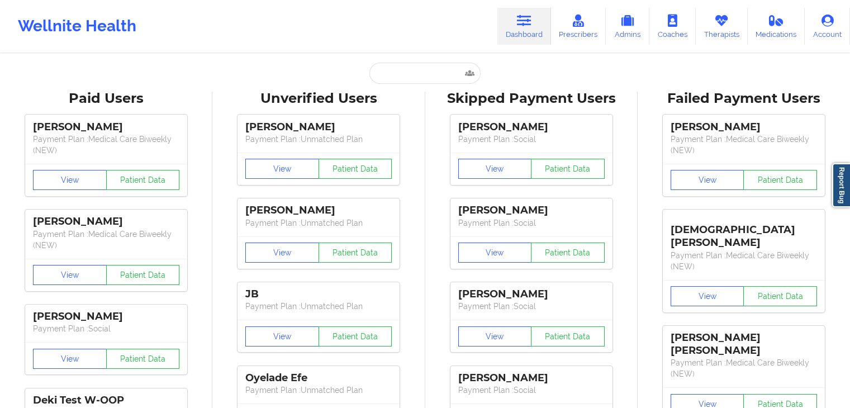  What do you see at coordinates (578, 26) in the screenshot?
I see `a: Prescribers` at bounding box center [578, 26].